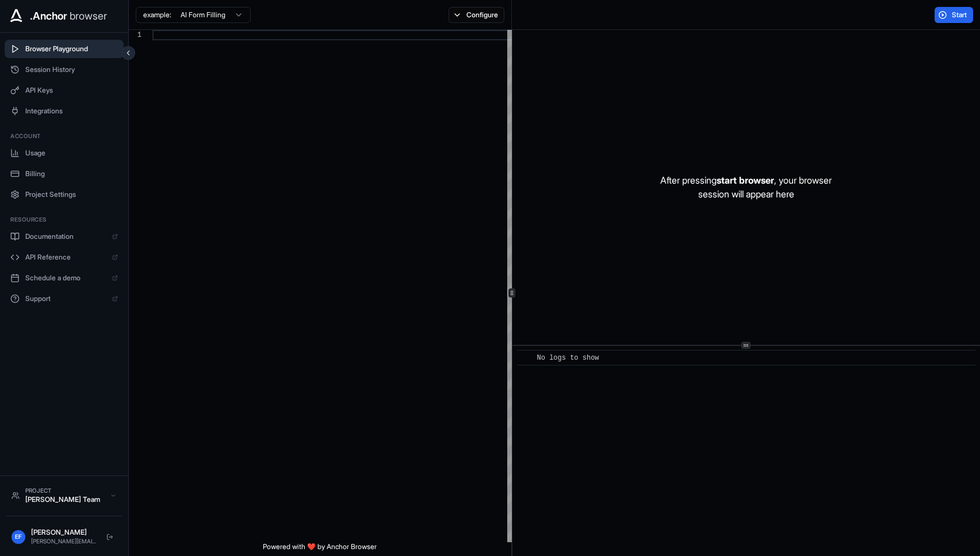 The width and height of the screenshot is (980, 556). What do you see at coordinates (135, 35) in the screenshot?
I see `div: 1` at bounding box center [135, 35].